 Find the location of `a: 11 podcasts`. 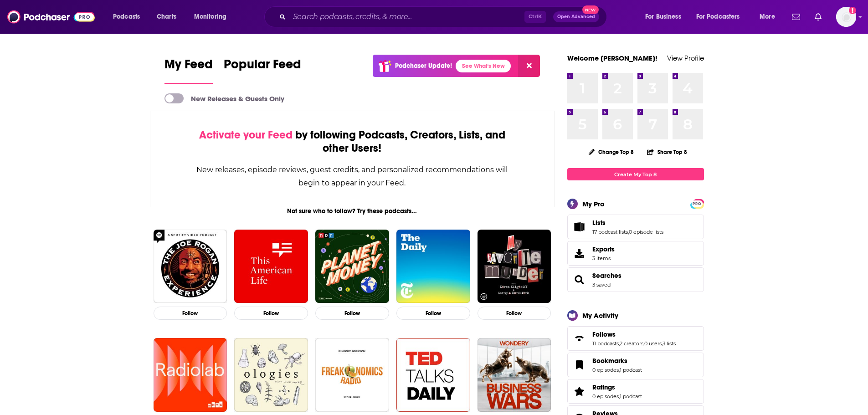

a: 11 podcasts is located at coordinates (606, 344).